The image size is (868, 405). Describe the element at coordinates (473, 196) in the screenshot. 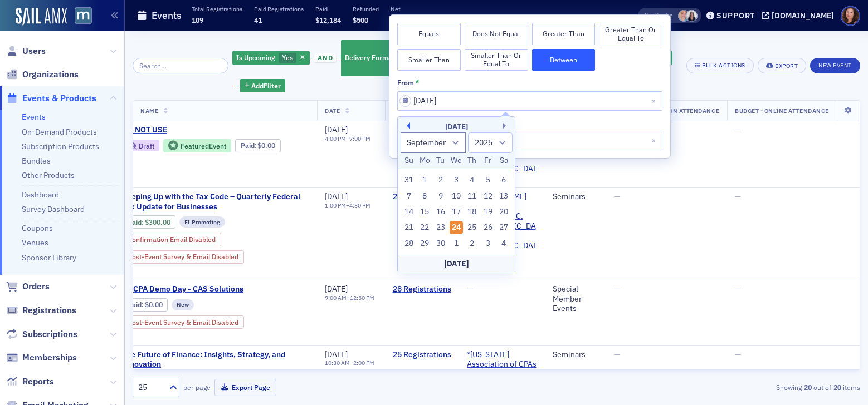

I see `div: Choose Thursday, September 11th, 2025` at that location.